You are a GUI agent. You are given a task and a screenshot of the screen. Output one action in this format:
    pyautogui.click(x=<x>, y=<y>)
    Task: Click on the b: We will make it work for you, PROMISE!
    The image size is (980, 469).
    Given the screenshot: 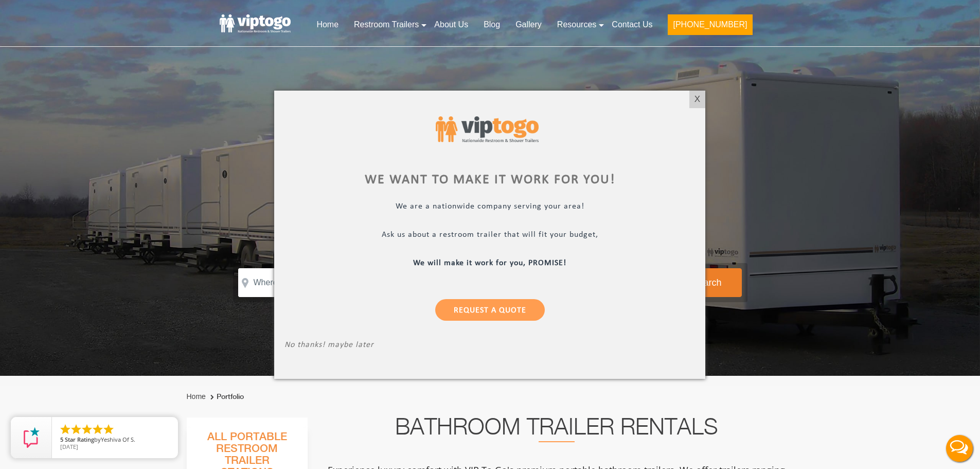 What is the action you would take?
    pyautogui.click(x=490, y=263)
    